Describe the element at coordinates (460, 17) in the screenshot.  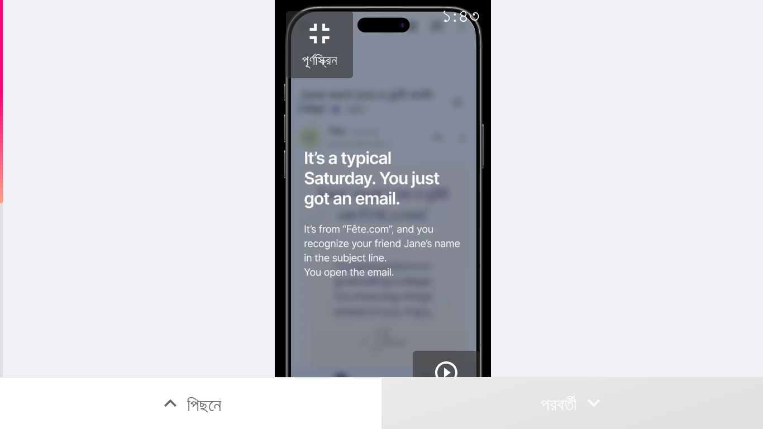
I see `font: ১:৪৩` at that location.